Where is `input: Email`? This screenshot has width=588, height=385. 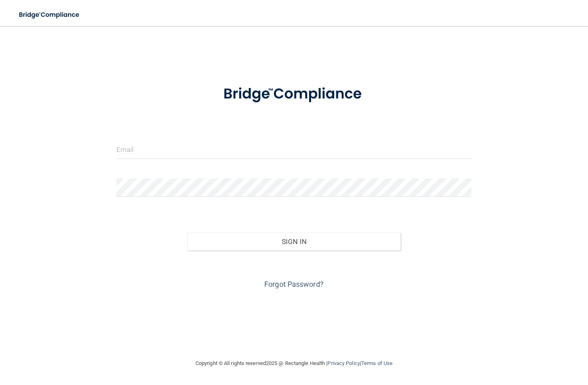 input: Email is located at coordinates (294, 149).